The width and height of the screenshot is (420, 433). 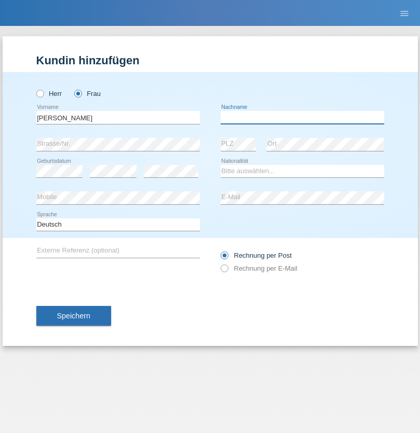 I want to click on input: Rechnung per E-Mail, so click(x=223, y=271).